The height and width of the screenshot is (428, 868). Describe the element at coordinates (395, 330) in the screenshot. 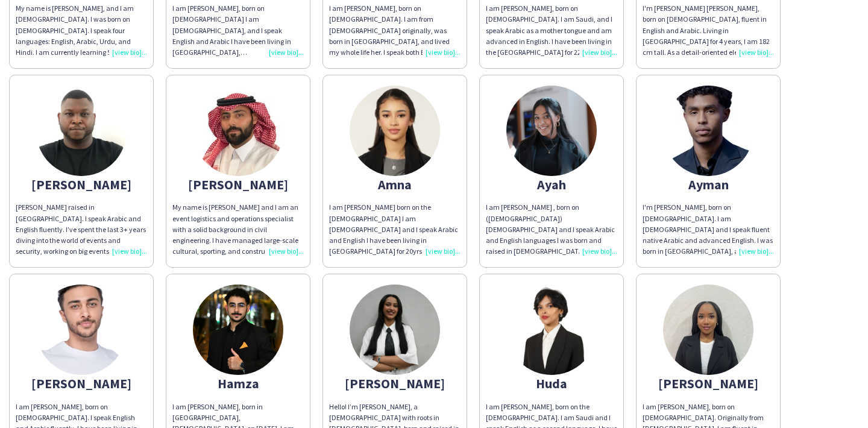

I see `img: thumb-0c99f086-efba-4e05-a457-4246f39b963a.jpg` at that location.